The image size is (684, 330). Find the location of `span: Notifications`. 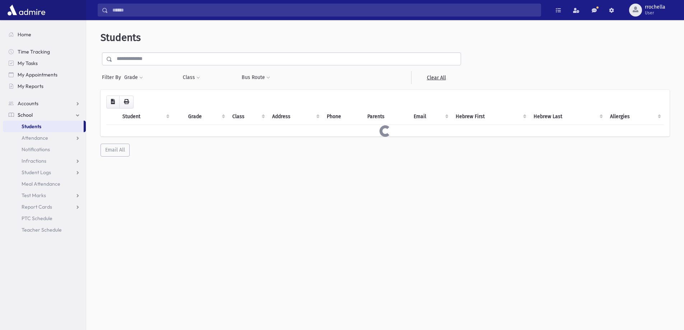

span: Notifications is located at coordinates (36, 149).